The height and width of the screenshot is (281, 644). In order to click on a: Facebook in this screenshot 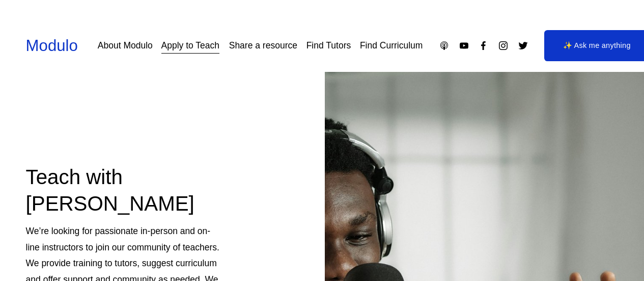, I will do `click(484, 45)`.